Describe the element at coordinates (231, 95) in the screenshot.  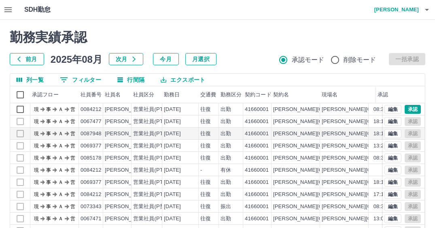
I see `div: 勤務区分` at that location.